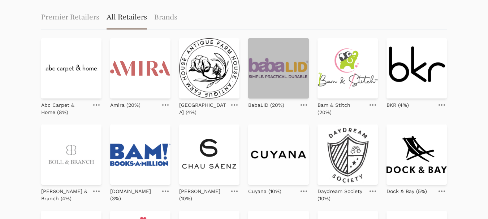  What do you see at coordinates (407, 190) in the screenshot?
I see `a: Dock & Bay (5%)` at bounding box center [407, 190].